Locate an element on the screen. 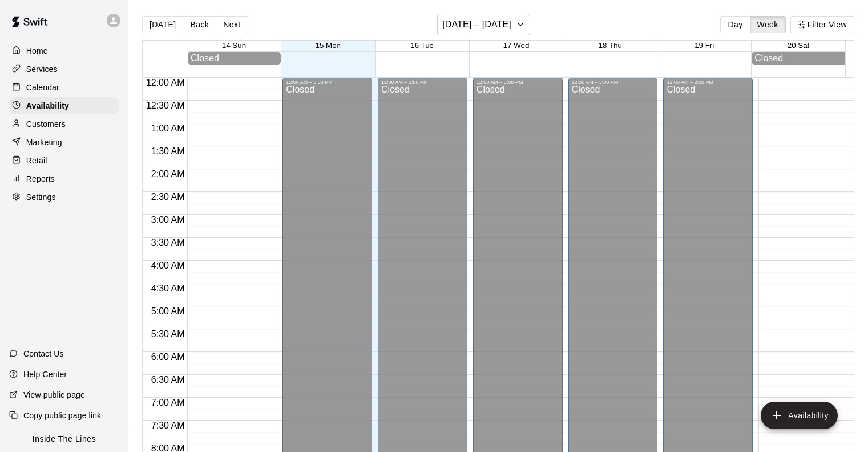 The width and height of the screenshot is (868, 452). span: 6:30 AM is located at coordinates (168, 379).